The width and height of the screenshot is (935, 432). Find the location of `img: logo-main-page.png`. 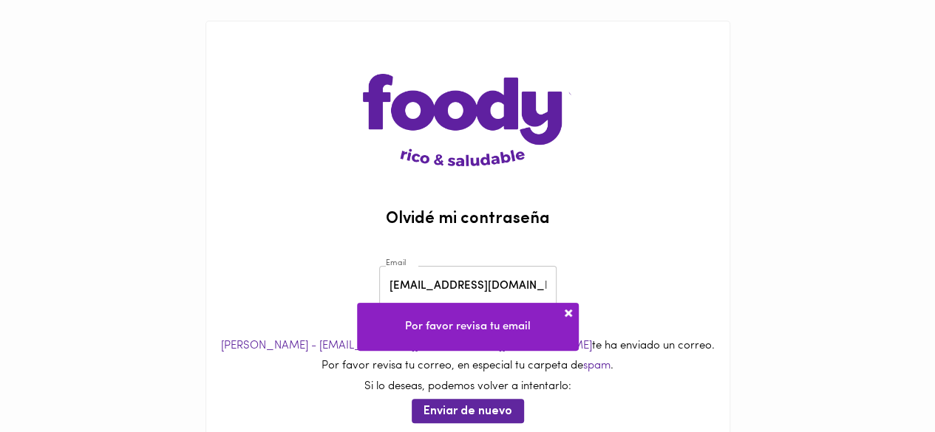

img: logo-main-page.png is located at coordinates (467, 94).